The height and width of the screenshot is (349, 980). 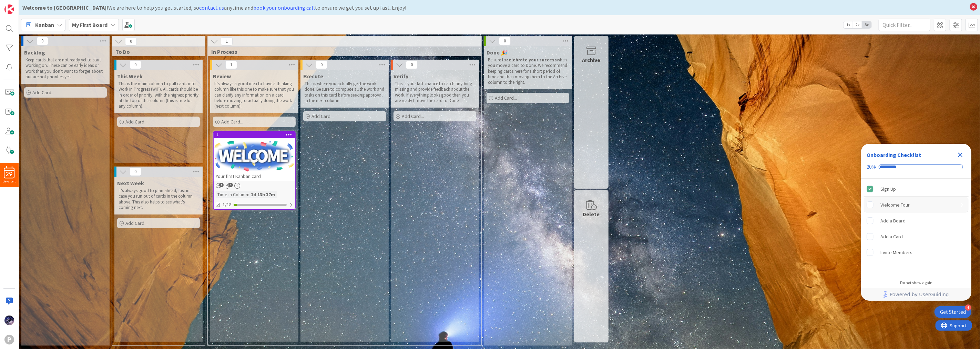 I want to click on div: 1Your first Kanban card, so click(x=254, y=156).